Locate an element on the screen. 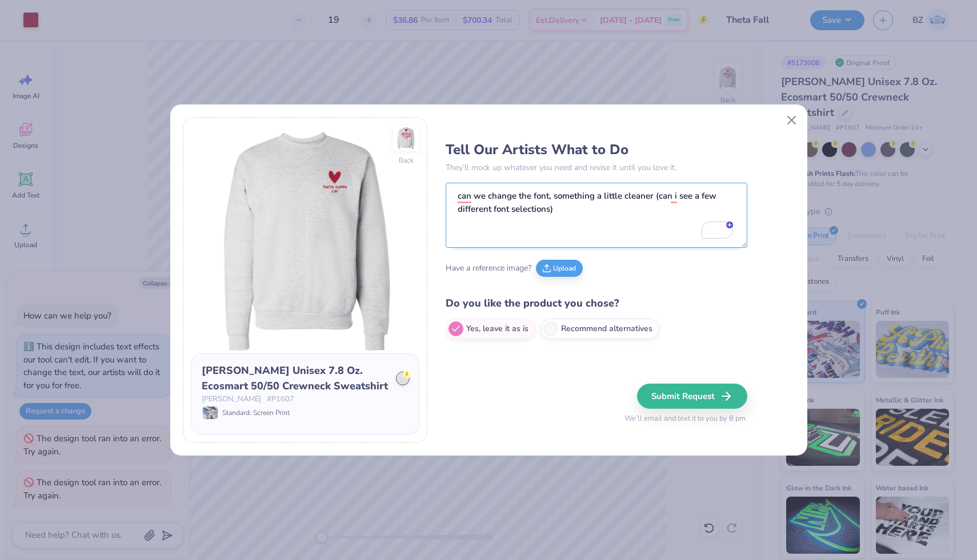 Image resolution: width=977 pixels, height=560 pixels. h3: Tell Our Artists What to Do is located at coordinates (597, 149).